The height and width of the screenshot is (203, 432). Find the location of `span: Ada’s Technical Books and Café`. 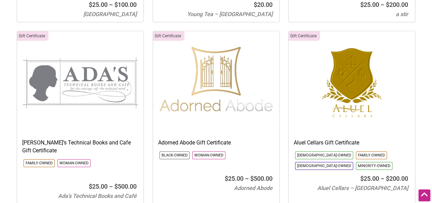

span: Ada’s Technical Books and Café is located at coordinates (97, 196).